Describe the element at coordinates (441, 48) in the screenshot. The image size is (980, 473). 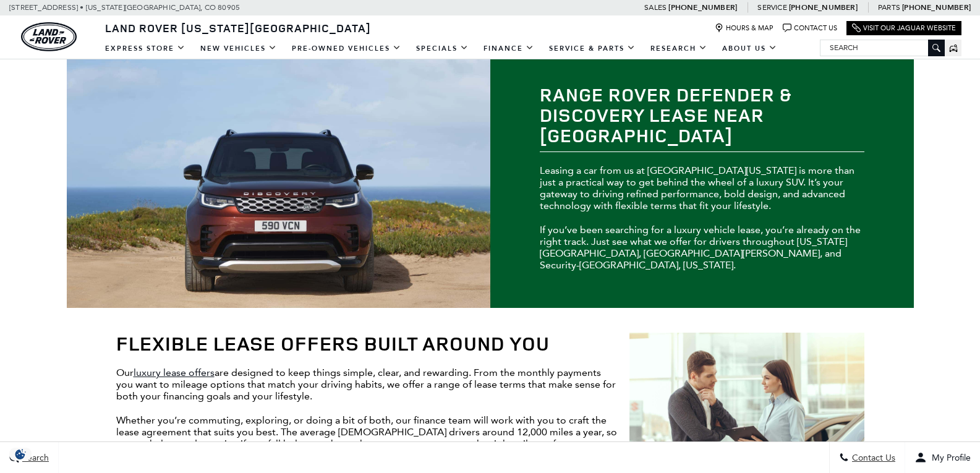
I see `nav: Main Navigation` at that location.